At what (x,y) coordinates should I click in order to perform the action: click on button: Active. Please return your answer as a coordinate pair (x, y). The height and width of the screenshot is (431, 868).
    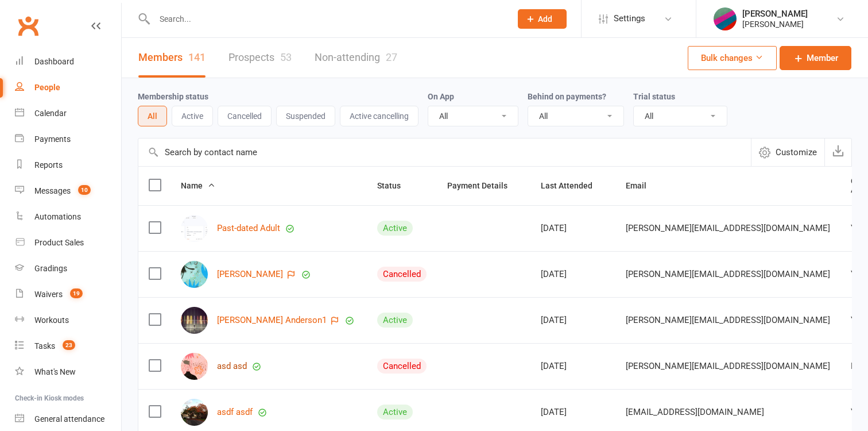
    Looking at the image, I should click on (192, 116).